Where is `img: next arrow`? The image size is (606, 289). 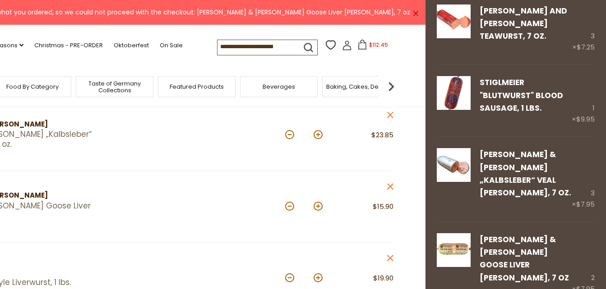
img: next arrow is located at coordinates (391, 87).